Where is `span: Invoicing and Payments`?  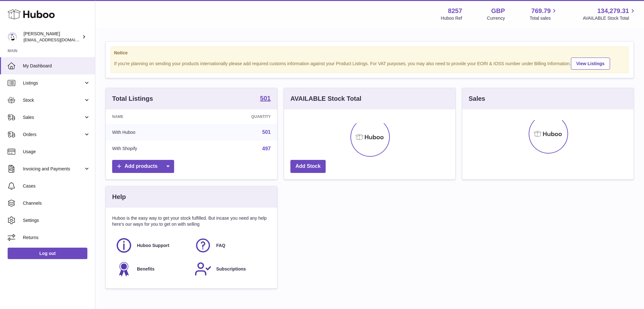
span: Invoicing and Payments is located at coordinates (53, 169).